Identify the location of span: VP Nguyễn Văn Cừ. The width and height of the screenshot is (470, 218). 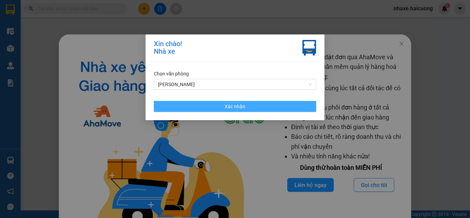
(235, 84).